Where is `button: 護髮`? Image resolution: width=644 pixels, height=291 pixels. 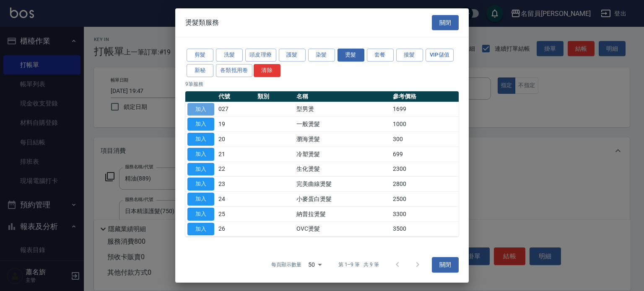
button: 護髮 is located at coordinates (292, 55).